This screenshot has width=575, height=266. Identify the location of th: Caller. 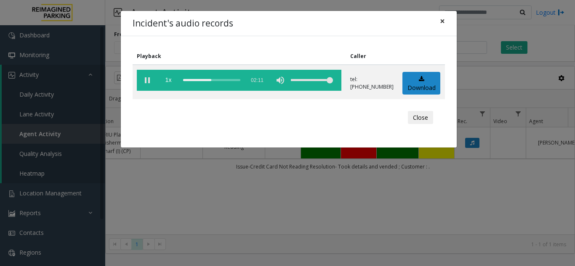
(372, 56).